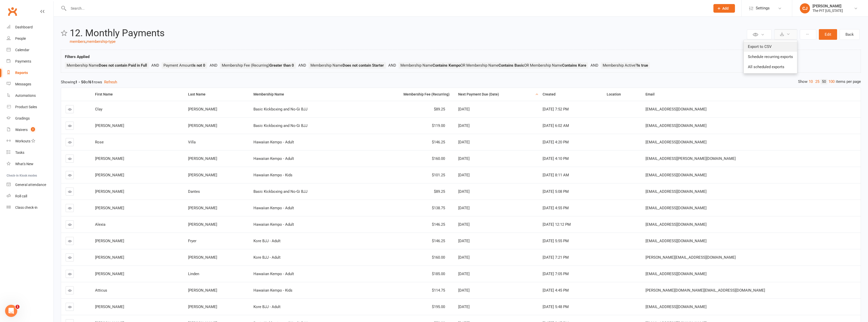 The height and width of the screenshot is (322, 868). Describe the element at coordinates (192, 142) in the screenshot. I see `span: Villa` at that location.